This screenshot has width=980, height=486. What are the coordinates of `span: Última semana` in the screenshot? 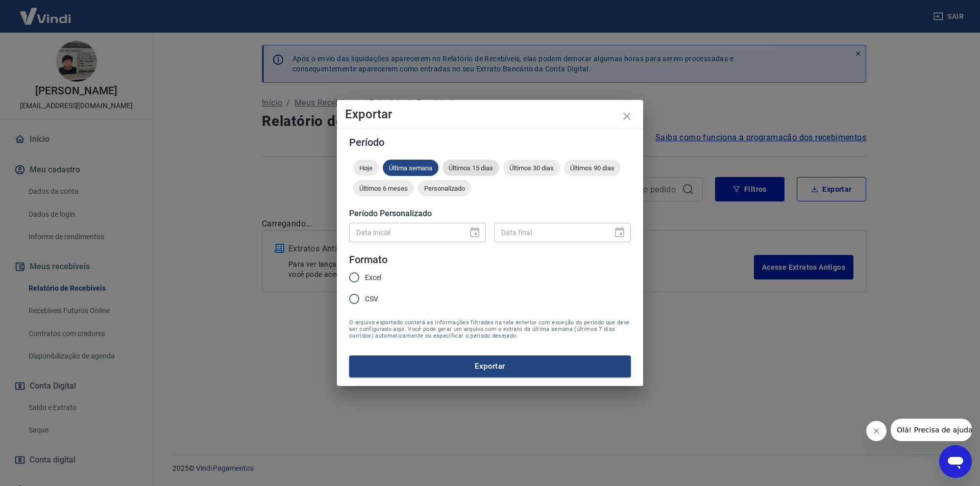 It's located at (410, 168).